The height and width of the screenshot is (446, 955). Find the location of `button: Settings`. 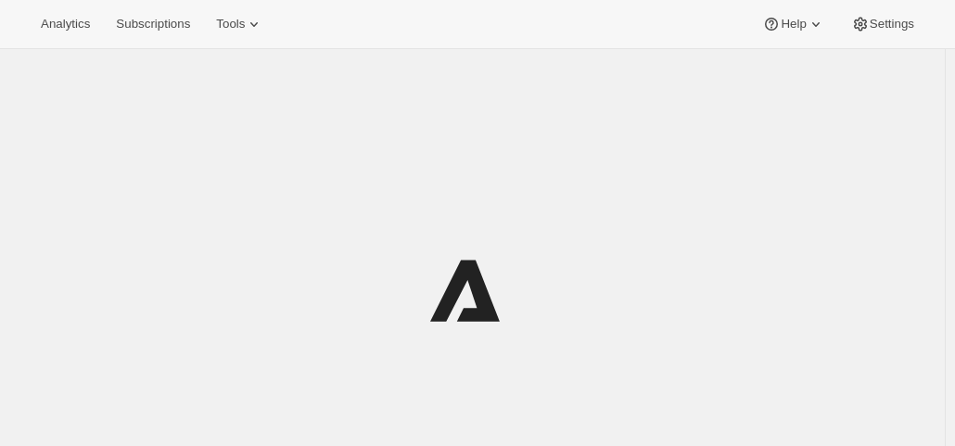

button: Settings is located at coordinates (883, 24).